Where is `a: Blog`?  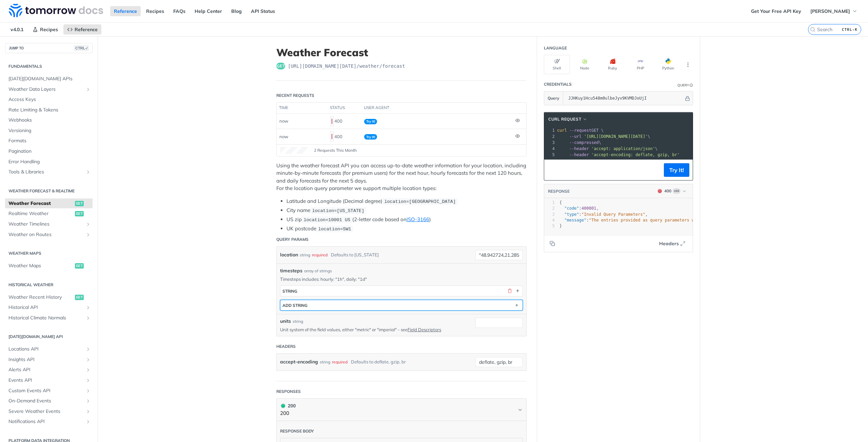
a: Blog is located at coordinates (236, 11).